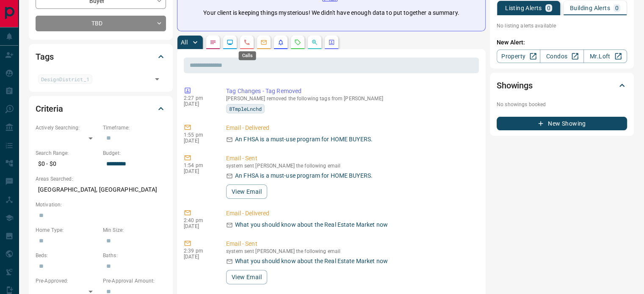 The height and width of the screenshot is (294, 644). Describe the element at coordinates (199, 98) in the screenshot. I see `p: 2:27 pm` at that location.